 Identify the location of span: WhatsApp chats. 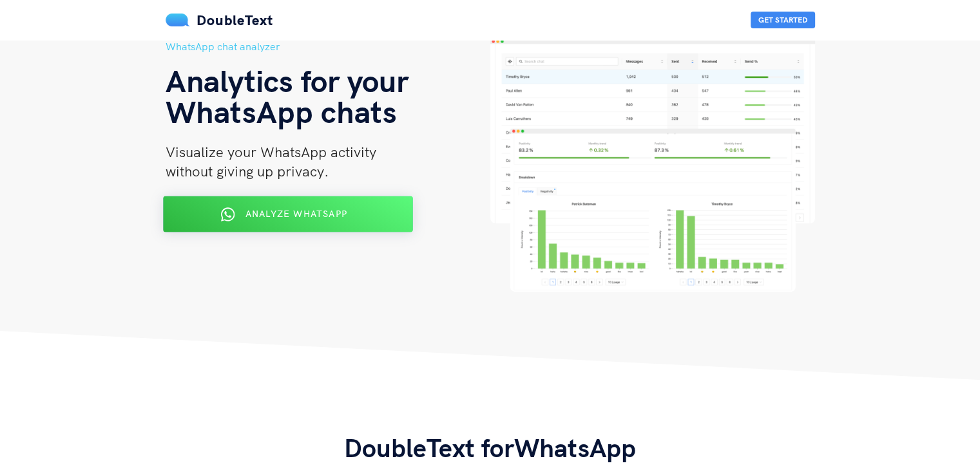
(281, 111).